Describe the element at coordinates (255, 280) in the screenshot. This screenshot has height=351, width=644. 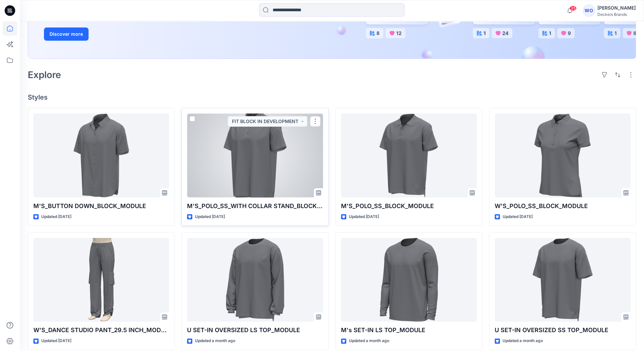
I see `a: U SET-IN OVERSIZED LS TOP_MODULE` at that location.